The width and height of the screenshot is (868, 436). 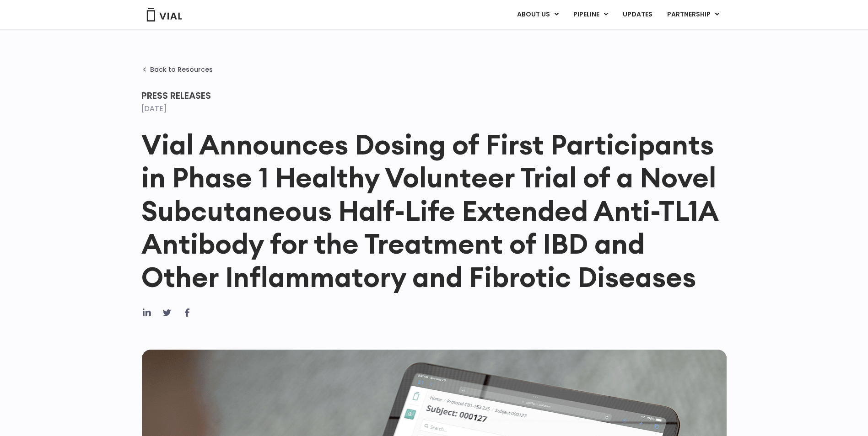 I want to click on h1: Vial Announces Dosing of First Participants in Phase 1 Healthy Volunteer Trial of a Novel Subcuta..., so click(x=435, y=211).